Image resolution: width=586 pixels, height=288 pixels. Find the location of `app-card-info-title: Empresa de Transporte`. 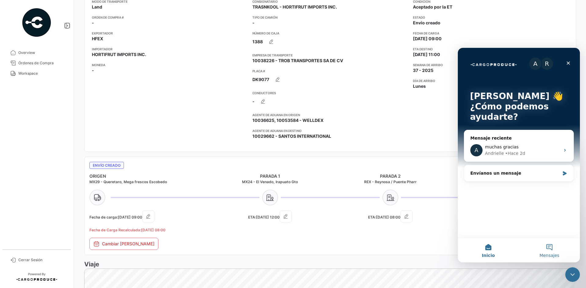

app-card-info-title: Empresa de Transporte is located at coordinates (330, 55).